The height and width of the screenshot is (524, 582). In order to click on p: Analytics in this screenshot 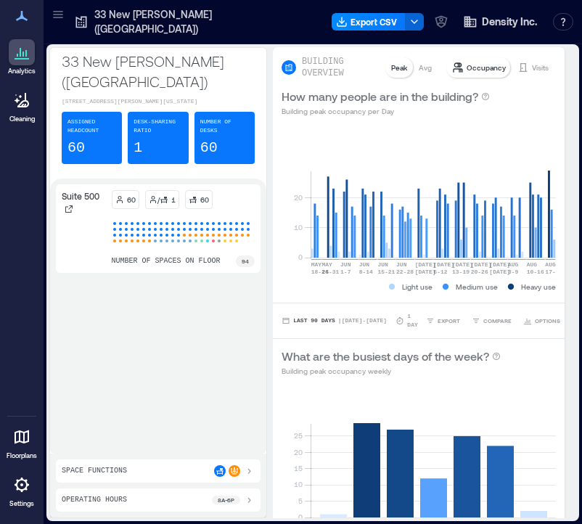, I will do `click(22, 71)`.